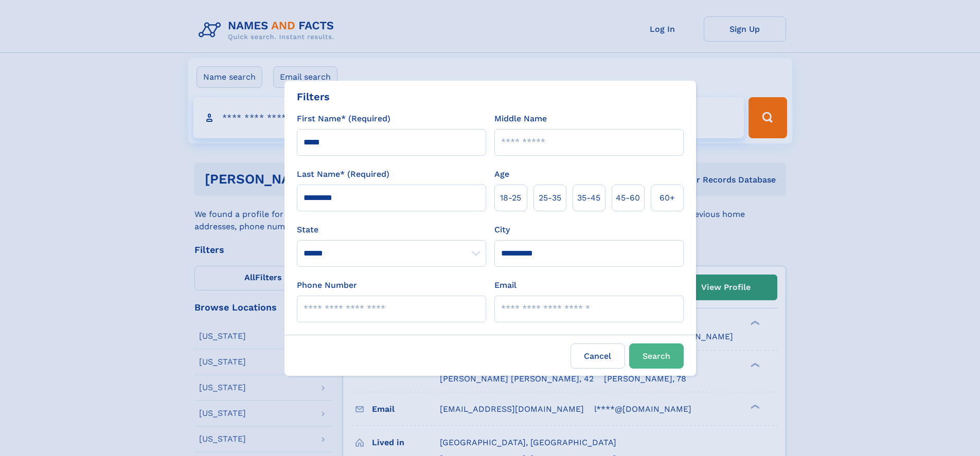  What do you see at coordinates (520, 119) in the screenshot?
I see `label: Middle Name` at bounding box center [520, 119].